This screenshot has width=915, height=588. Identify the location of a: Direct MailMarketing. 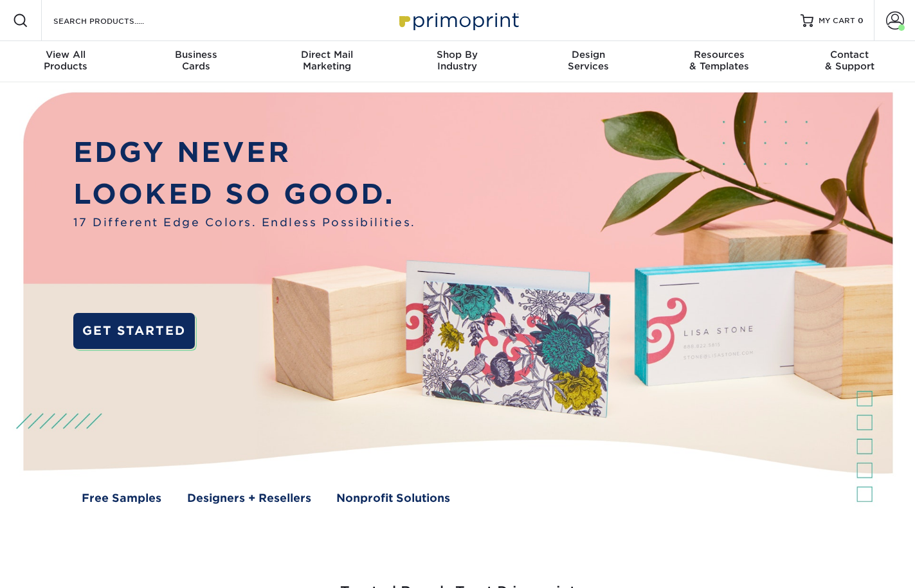
(327, 61).